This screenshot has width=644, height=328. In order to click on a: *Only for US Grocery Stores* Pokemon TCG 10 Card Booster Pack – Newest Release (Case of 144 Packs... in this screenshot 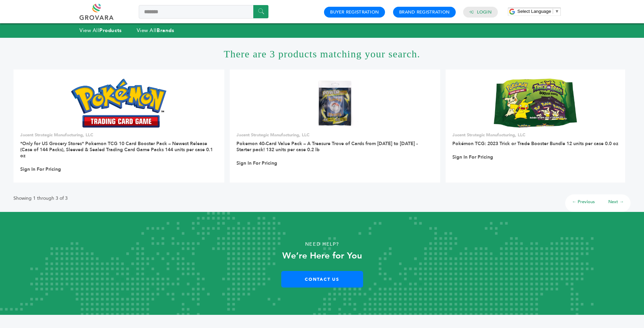, I will do `click(117, 150)`.